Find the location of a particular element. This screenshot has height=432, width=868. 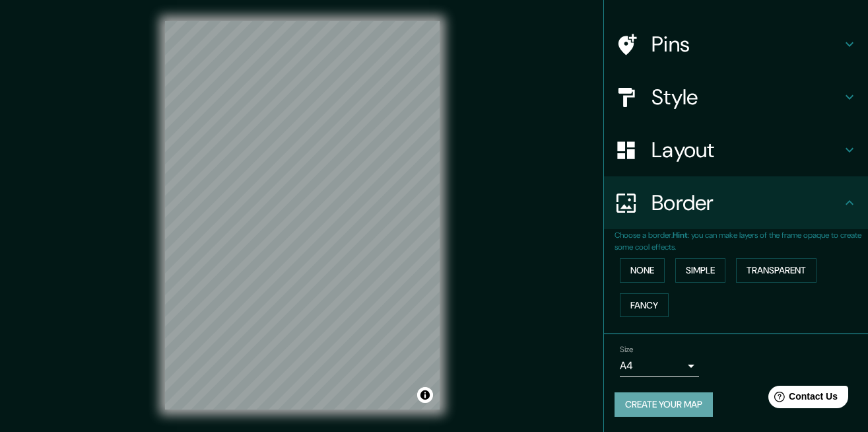

h4: Border is located at coordinates (747, 203).